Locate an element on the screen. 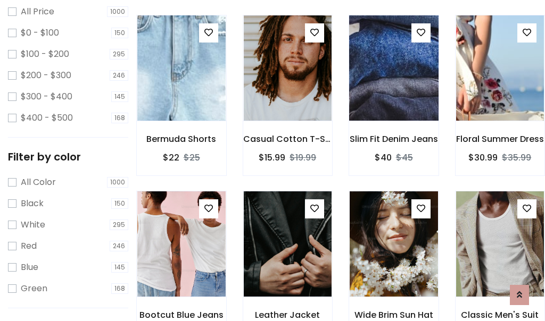 This screenshot has width=545, height=321. h6: $22 is located at coordinates (171, 157).